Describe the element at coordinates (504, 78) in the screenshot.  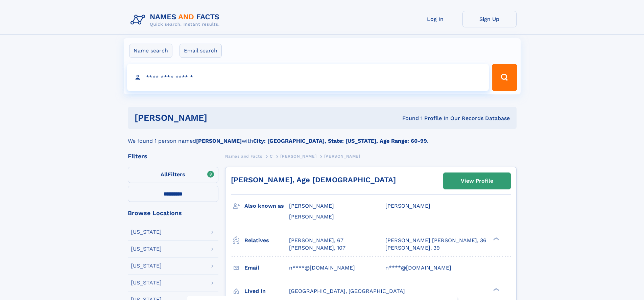
I see `button: Search Button` at that location.